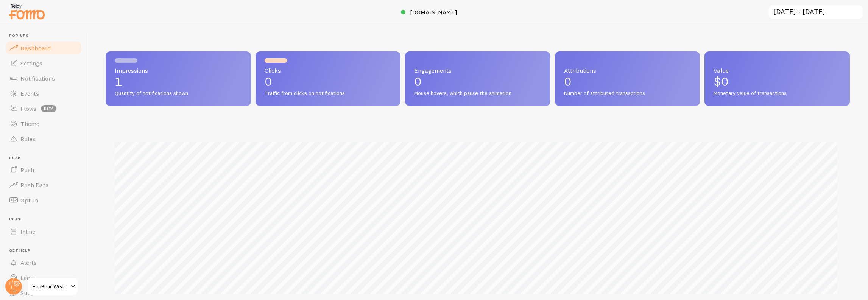 Image resolution: width=868 pixels, height=300 pixels. Describe the element at coordinates (178, 82) in the screenshot. I see `p: 1` at that location.